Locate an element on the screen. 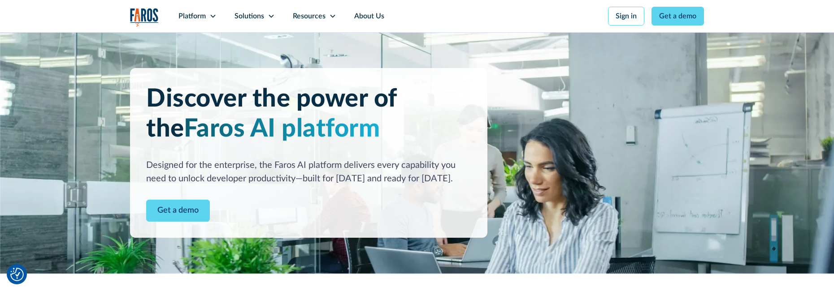  div: Resources is located at coordinates (309, 16).